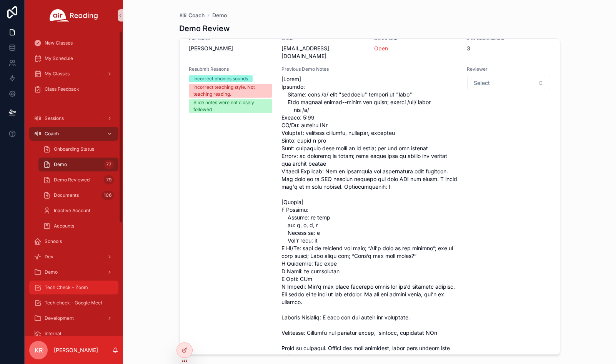  I want to click on span: Dev, so click(49, 257).